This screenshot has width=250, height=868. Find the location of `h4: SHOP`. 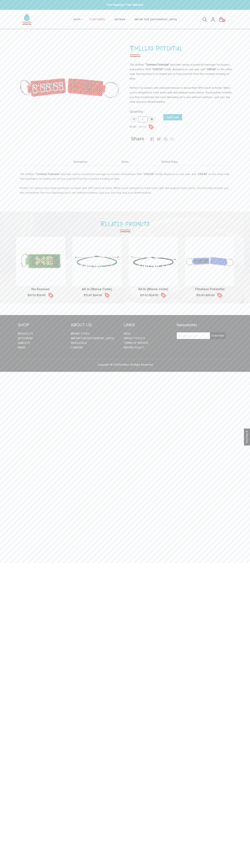

h4: SHOP is located at coordinates (42, 325).